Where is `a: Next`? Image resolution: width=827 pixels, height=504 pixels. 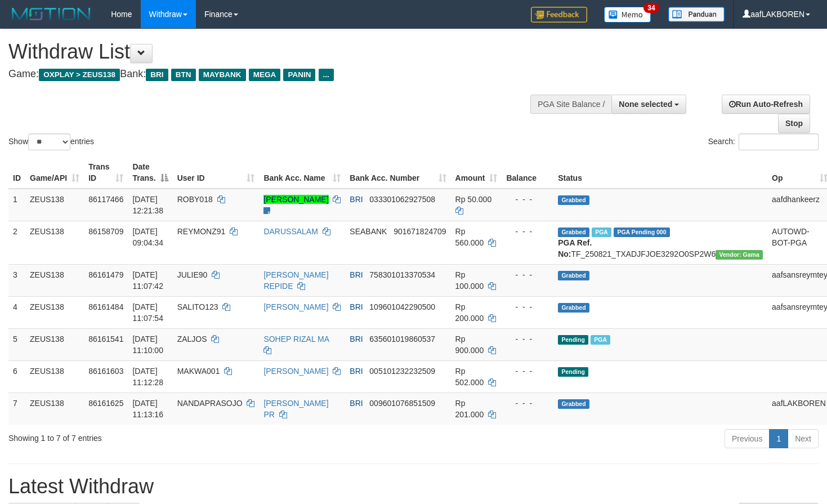
a: Next is located at coordinates (803, 439).